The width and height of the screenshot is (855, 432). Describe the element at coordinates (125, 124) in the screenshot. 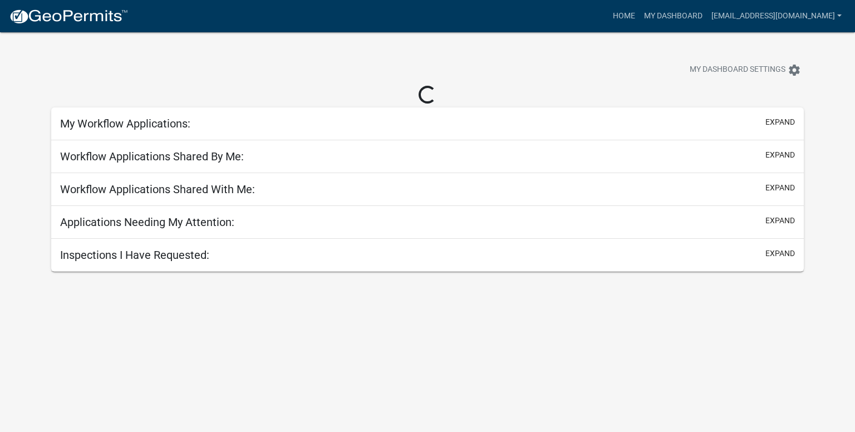

I see `h5: My Workflow Applications:` at that location.